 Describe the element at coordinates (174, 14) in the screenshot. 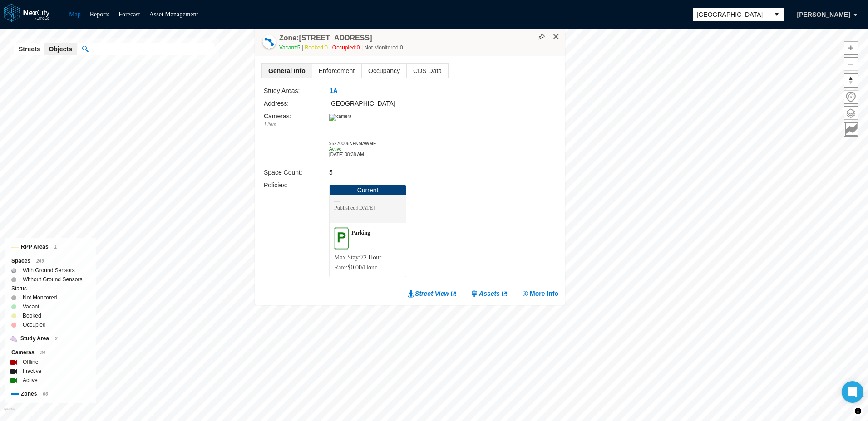

I see `a: Asset Management` at that location.